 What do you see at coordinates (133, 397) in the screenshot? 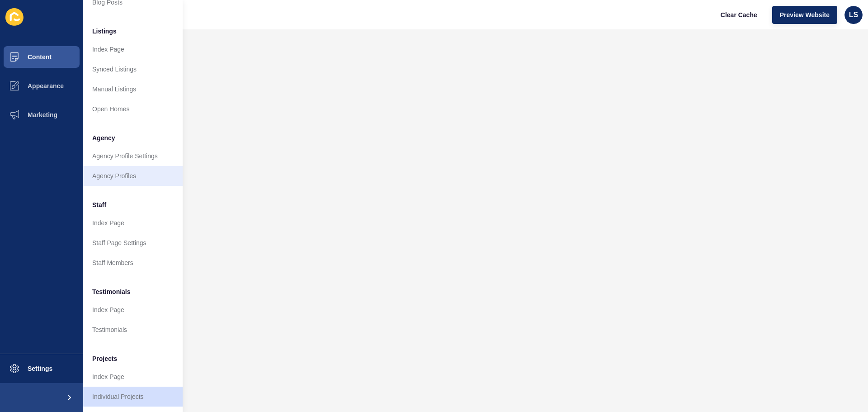
I see `a: Individual Projects` at bounding box center [133, 397].